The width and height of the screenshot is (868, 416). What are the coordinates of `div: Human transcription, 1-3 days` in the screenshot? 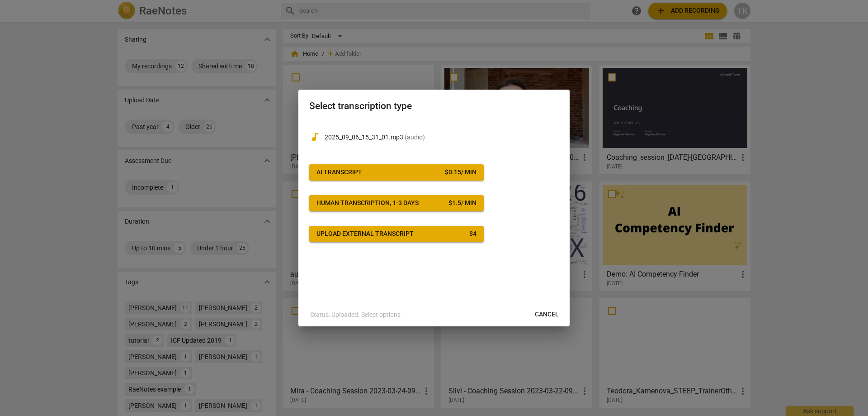 It's located at (368, 203).